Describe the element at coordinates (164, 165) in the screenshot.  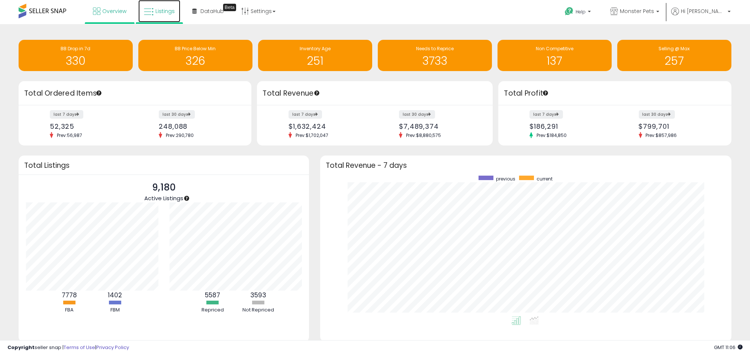
I see `h3: Total Listings` at that location.